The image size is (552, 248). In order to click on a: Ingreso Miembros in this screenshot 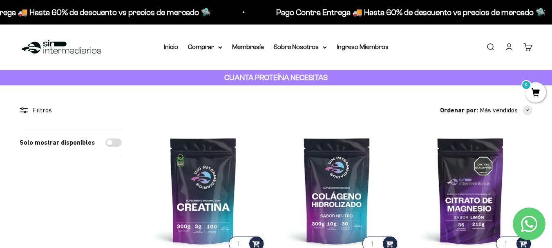, I will do `click(363, 47)`.